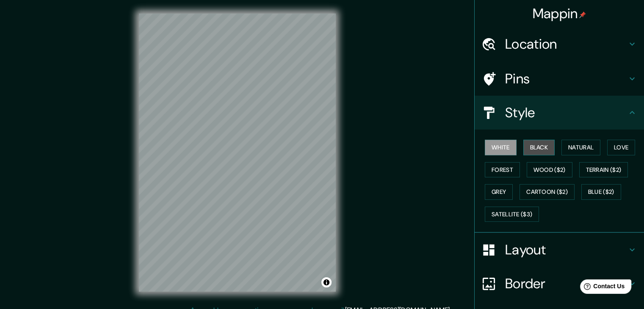 This screenshot has width=644, height=309. Describe the element at coordinates (621, 147) in the screenshot. I see `button: Love` at that location.